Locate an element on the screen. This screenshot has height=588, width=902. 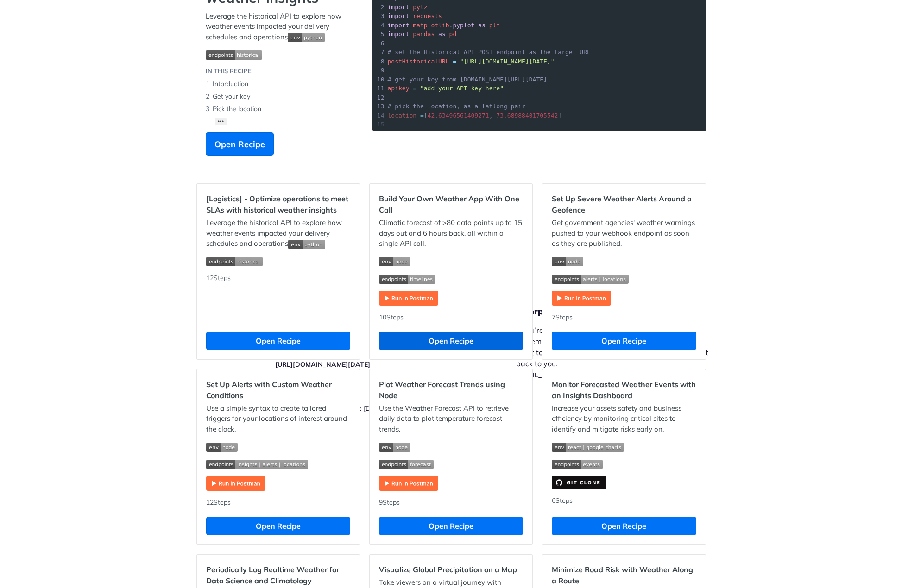
div: IN THIS RECIPE is located at coordinates (229, 72).